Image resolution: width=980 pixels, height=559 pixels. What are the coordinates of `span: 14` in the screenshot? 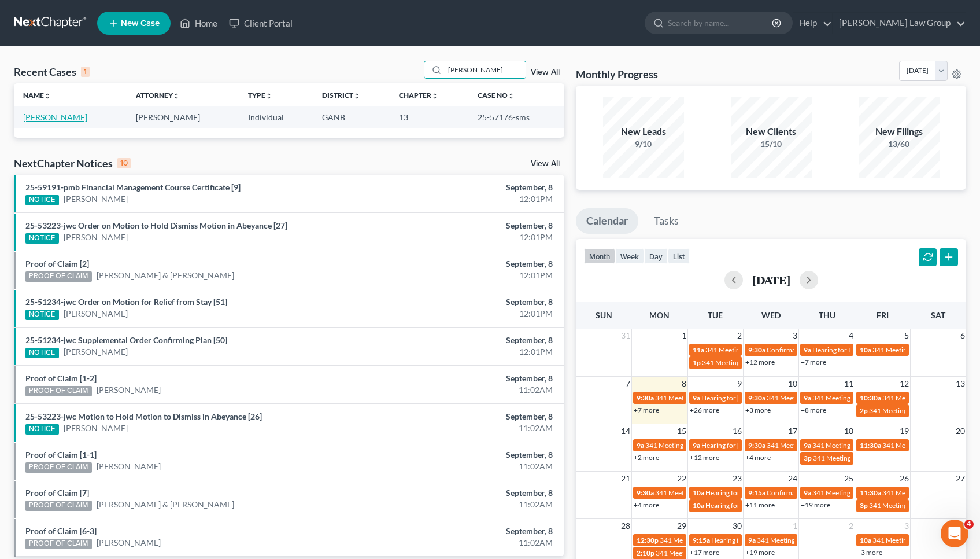 It's located at (626, 431).